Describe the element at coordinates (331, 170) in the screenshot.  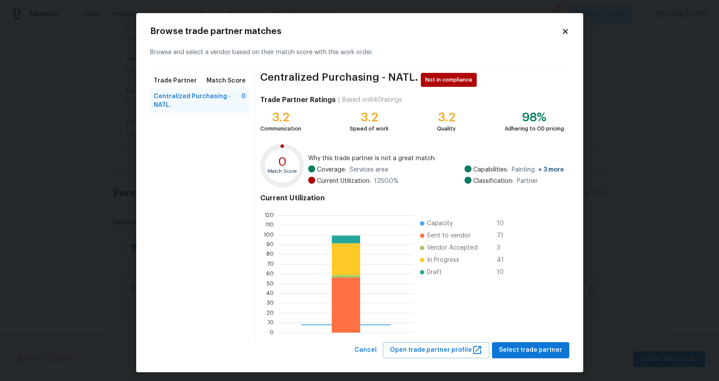
I see `span: Coverage:` at that location.